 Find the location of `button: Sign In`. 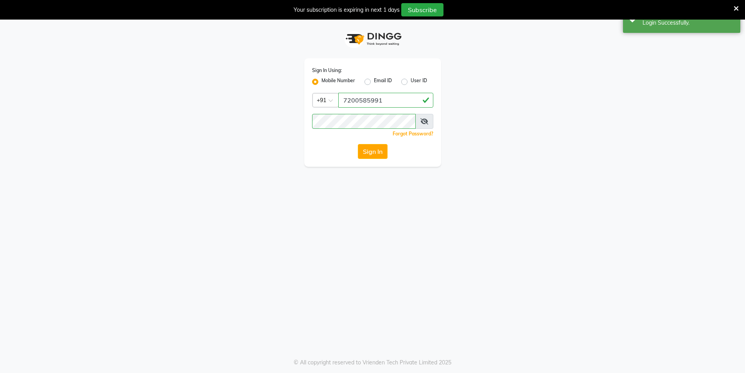

button: Sign In is located at coordinates (373, 151).